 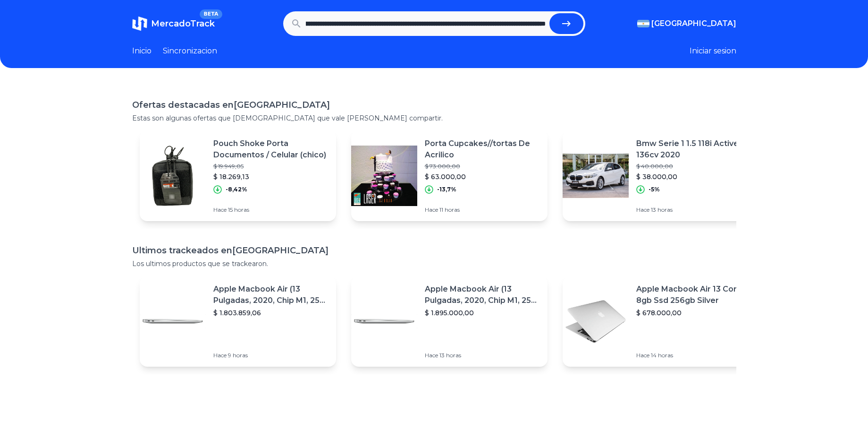 What do you see at coordinates (271, 166) in the screenshot?
I see `p: $ 19.949,05` at bounding box center [271, 166].